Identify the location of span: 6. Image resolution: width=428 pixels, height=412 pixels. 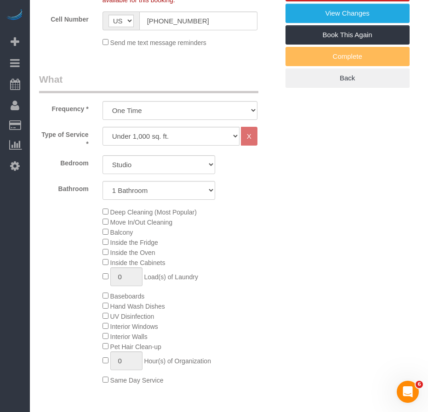
(419, 385).